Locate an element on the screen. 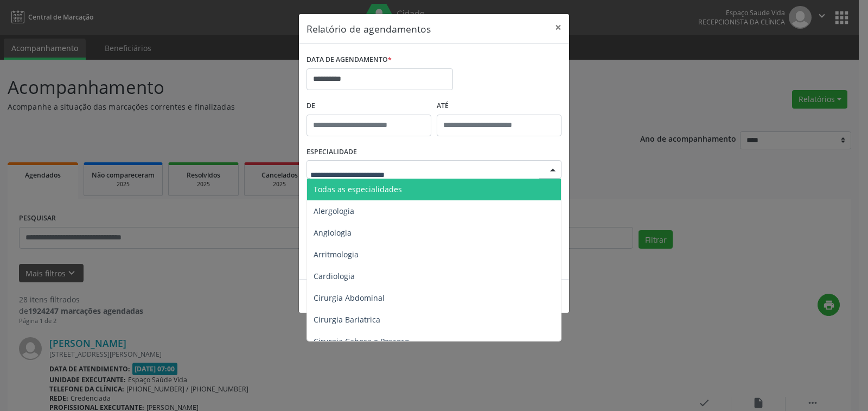 This screenshot has height=411, width=868. span: Angiologia is located at coordinates (332, 232).